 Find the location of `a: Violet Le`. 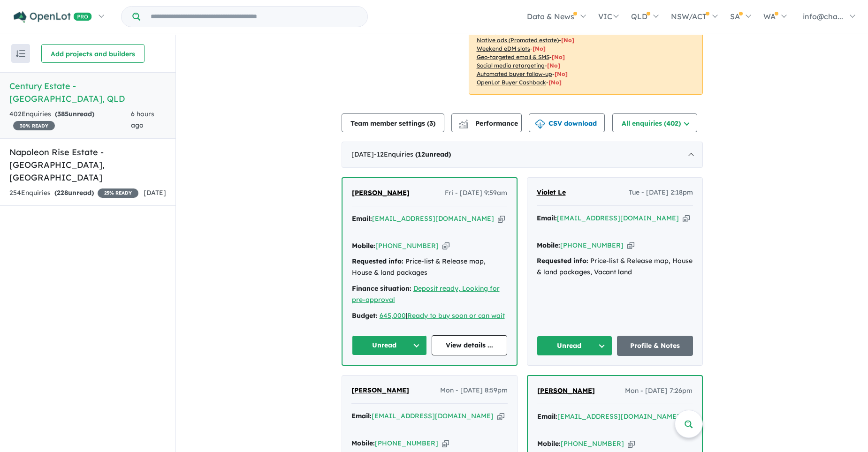

a: Violet Le is located at coordinates (551, 193).